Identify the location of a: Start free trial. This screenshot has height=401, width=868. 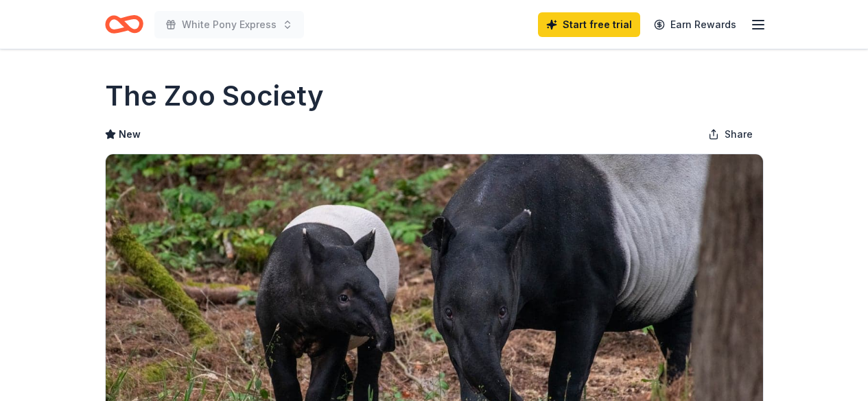
(589, 25).